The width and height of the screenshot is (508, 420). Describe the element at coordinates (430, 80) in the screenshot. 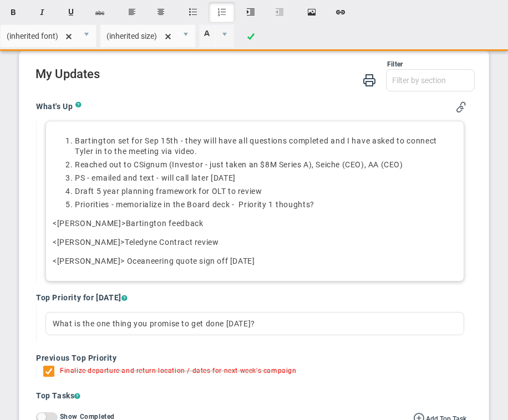

I see `input: Filter by section` at that location.